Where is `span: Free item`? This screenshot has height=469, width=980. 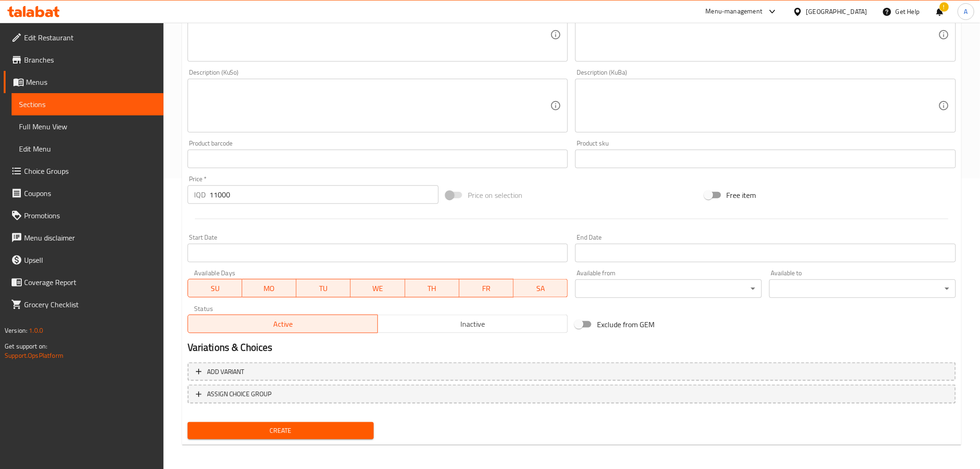
span: Free item is located at coordinates (741, 195).